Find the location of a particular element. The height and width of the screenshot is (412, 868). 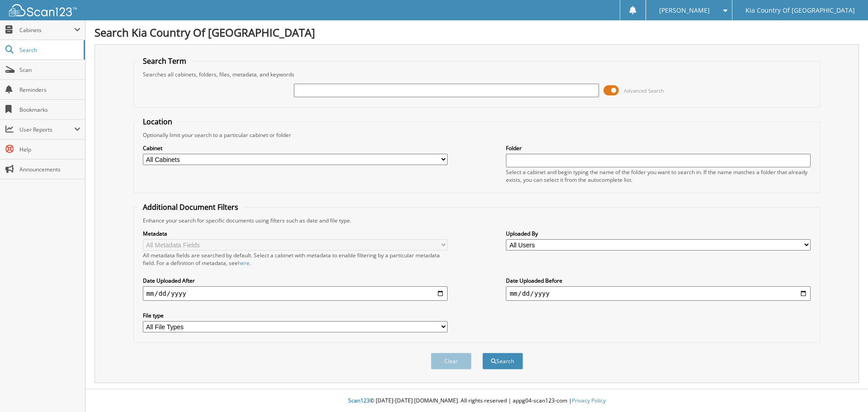

legend: Location is located at coordinates (157, 121).